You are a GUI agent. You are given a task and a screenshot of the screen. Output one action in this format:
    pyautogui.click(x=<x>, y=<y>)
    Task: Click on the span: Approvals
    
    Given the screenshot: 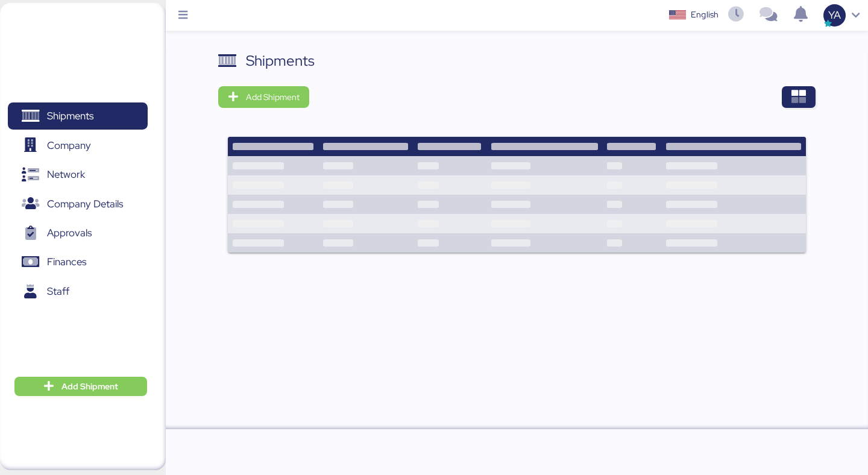 What is the action you would take?
    pyautogui.click(x=69, y=233)
    